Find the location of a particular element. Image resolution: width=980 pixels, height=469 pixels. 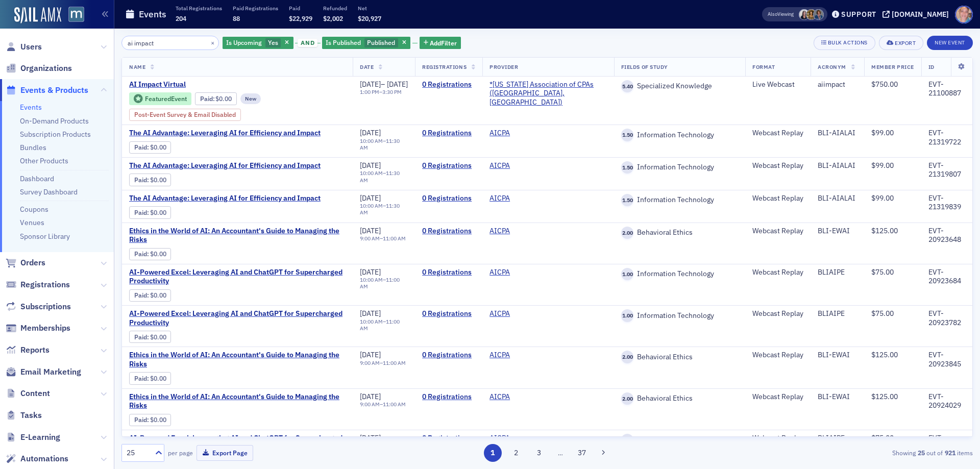

div: EVT-21319807 is located at coordinates (947, 170).